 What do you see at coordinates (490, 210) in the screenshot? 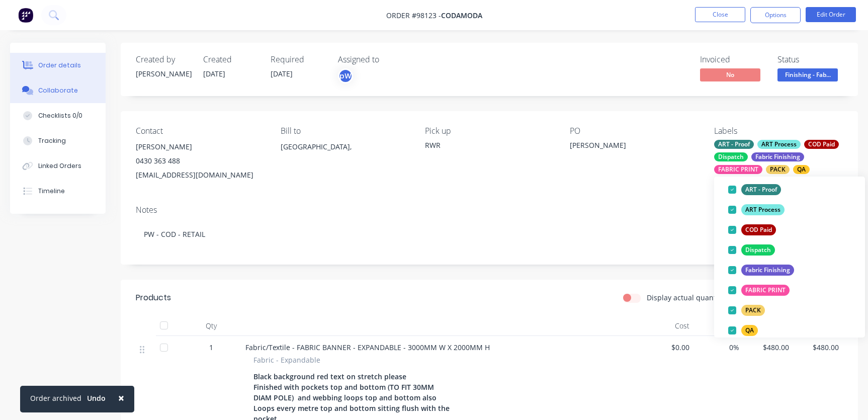
I see `div: Notes` at bounding box center [490, 210].